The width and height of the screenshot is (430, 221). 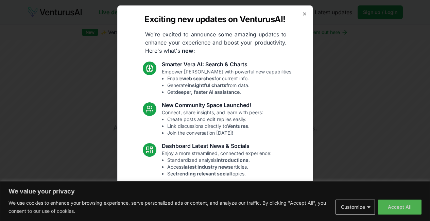 What do you see at coordinates (214, 187) in the screenshot?
I see `h3: Fixes and UI Polish` at bounding box center [214, 187].